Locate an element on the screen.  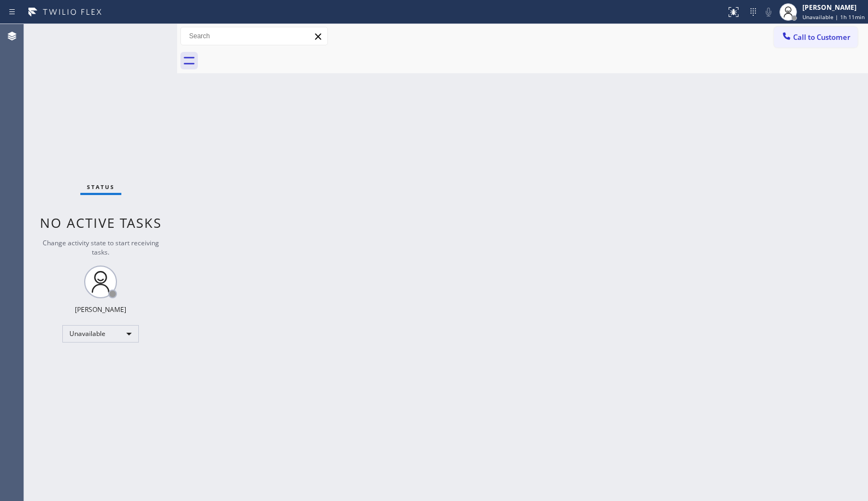
div: Unavailable is located at coordinates (101, 334).